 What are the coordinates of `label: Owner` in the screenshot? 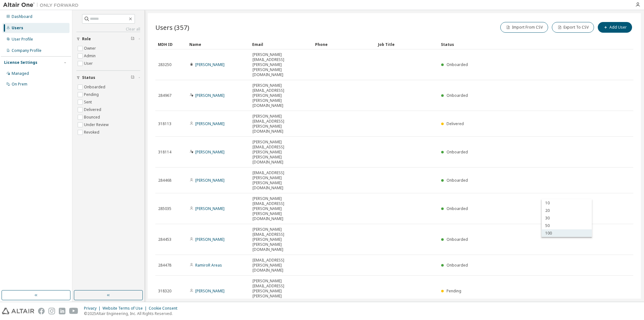 It's located at (91, 49).